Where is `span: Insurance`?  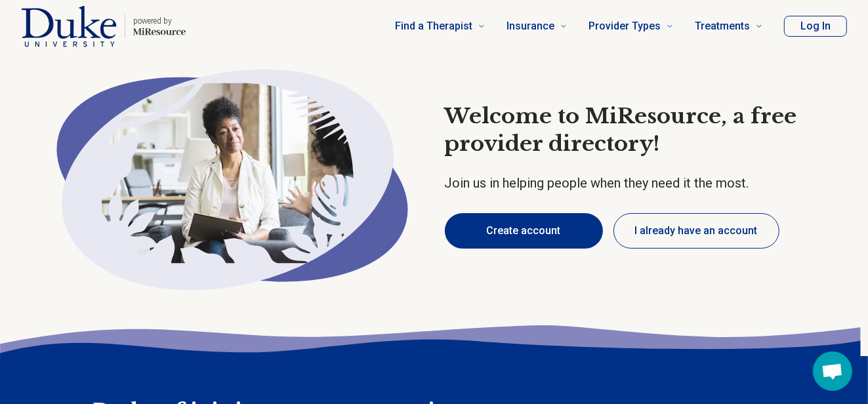
span: Insurance is located at coordinates (530, 26).